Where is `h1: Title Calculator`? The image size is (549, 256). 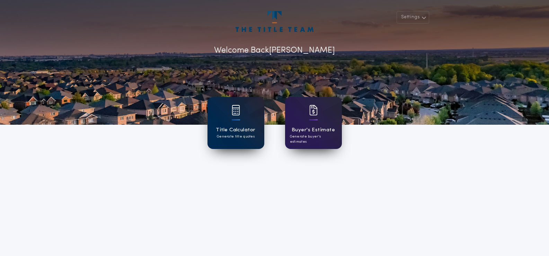 h1: Title Calculator is located at coordinates (236, 130).